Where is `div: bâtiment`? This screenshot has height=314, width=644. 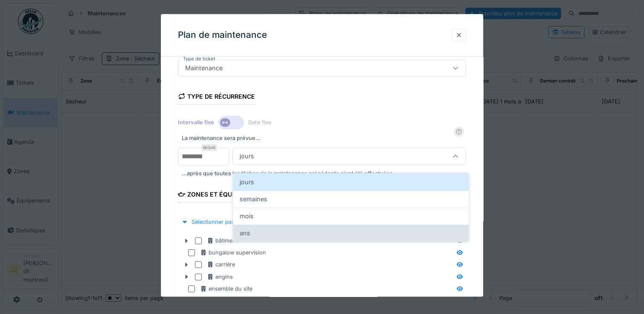 div: bâtiment is located at coordinates (222, 241).